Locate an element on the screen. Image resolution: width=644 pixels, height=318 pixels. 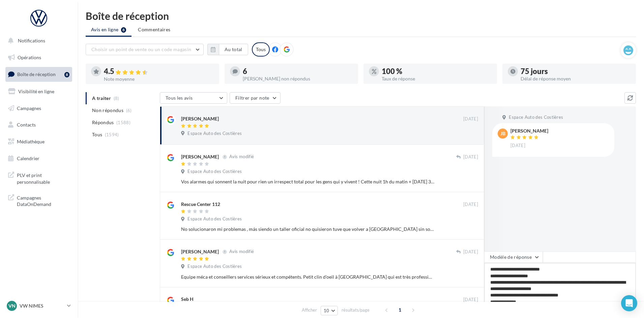
span: Commentaires is located at coordinates (154, 29).